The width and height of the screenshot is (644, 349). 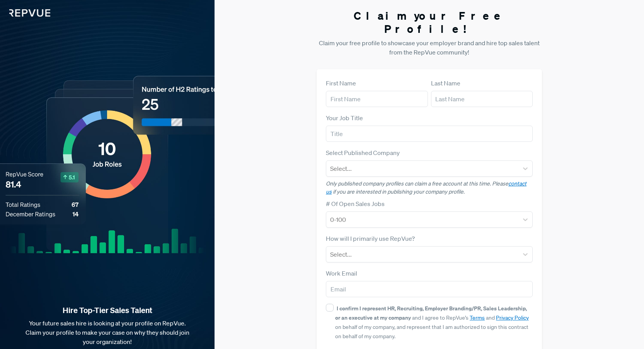 What do you see at coordinates (432, 322) in the screenshot?
I see `span: and I agree to RepVue’s and on behalf of my company, and represent that I am authorized to sign t...` at bounding box center [432, 322].